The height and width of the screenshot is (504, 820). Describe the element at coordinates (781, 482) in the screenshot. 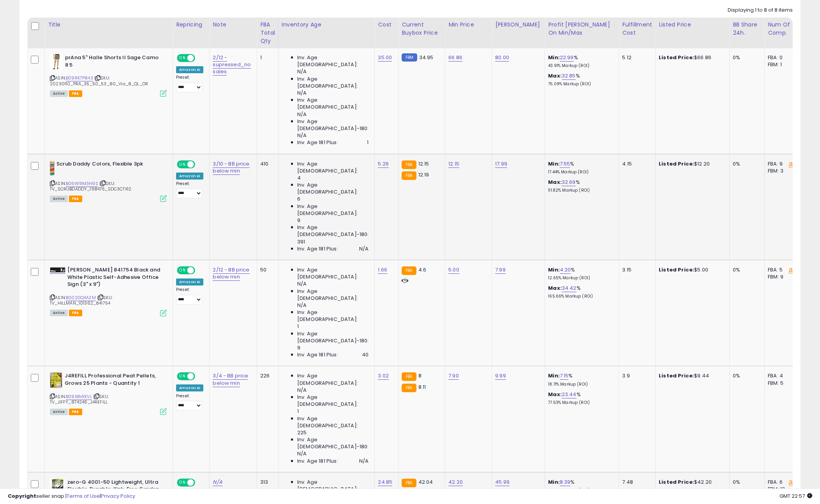

I see `div: FBA: 6` at that location.